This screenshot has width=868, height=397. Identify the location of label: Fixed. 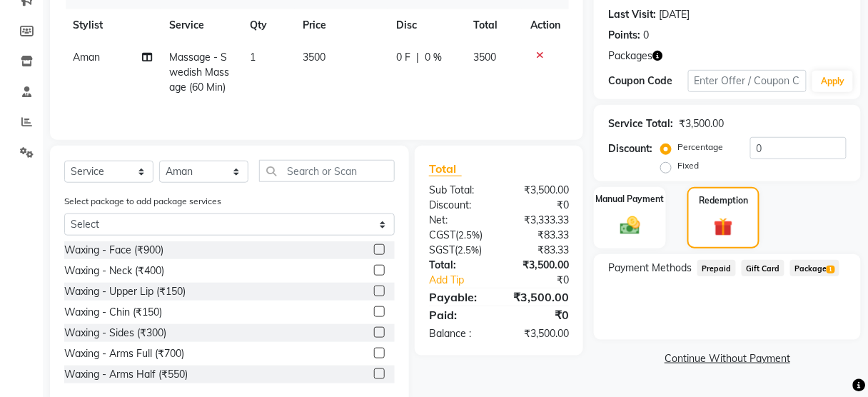
(688, 166).